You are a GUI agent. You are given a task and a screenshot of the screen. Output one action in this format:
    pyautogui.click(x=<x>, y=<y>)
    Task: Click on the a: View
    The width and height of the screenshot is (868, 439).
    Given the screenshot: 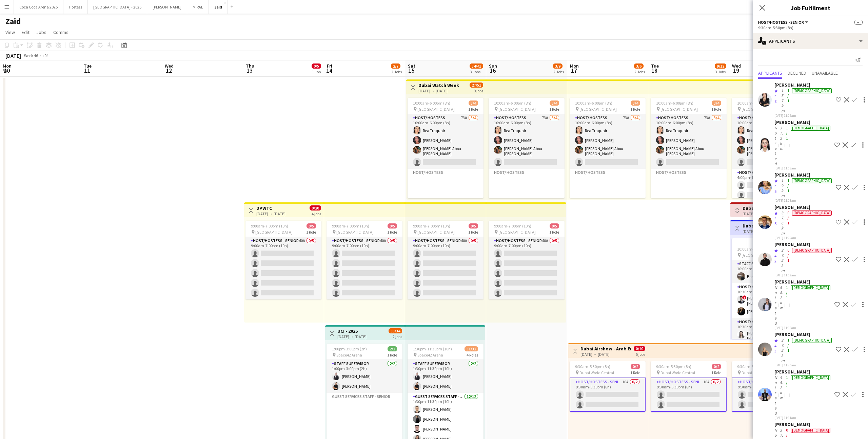 What is the action you would take?
    pyautogui.click(x=10, y=32)
    